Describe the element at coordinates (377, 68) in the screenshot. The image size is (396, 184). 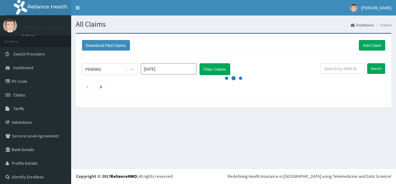
I see `input: Search` at that location.